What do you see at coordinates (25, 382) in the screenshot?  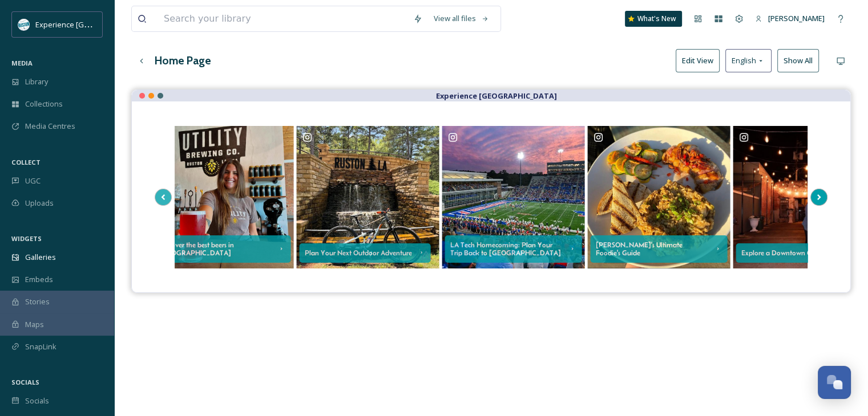 I see `span: SOCIALS` at bounding box center [25, 382].